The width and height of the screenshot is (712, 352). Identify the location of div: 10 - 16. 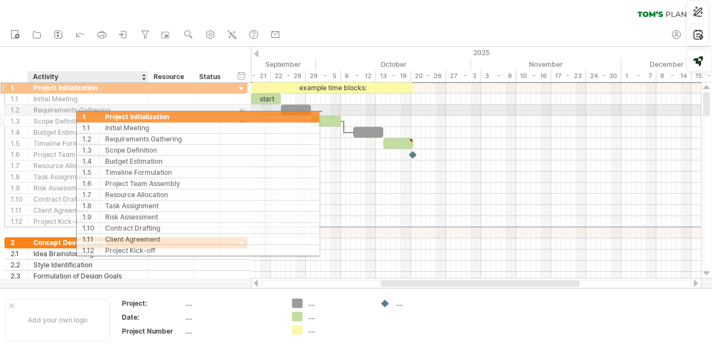
(534, 76).